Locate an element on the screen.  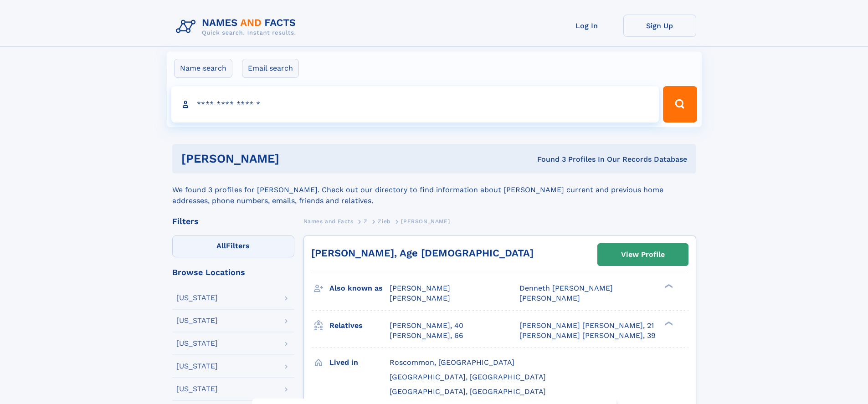
label: Email search is located at coordinates (270, 68).